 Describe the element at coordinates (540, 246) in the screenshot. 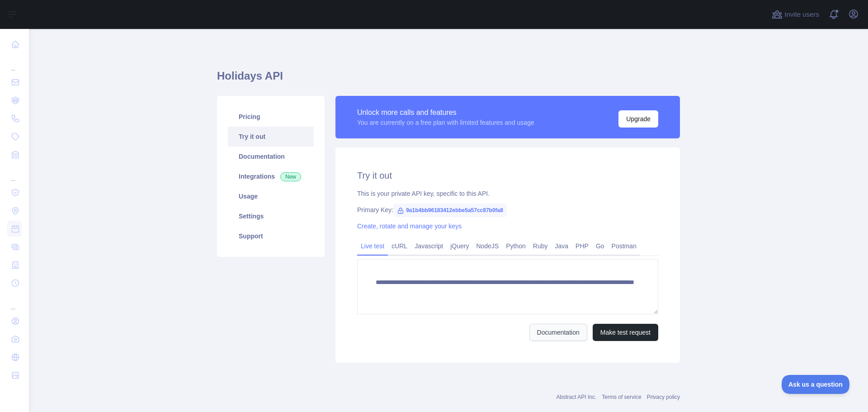

I see `a: Ruby` at that location.